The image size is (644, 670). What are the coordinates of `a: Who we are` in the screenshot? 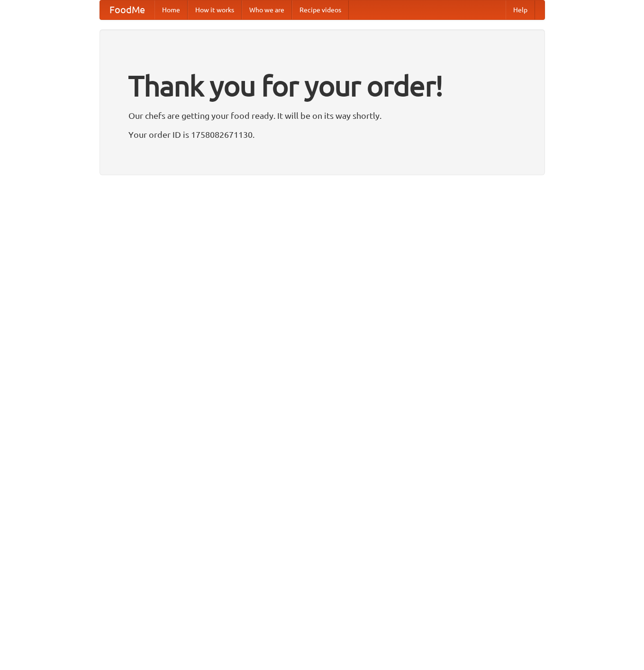 It's located at (267, 10).